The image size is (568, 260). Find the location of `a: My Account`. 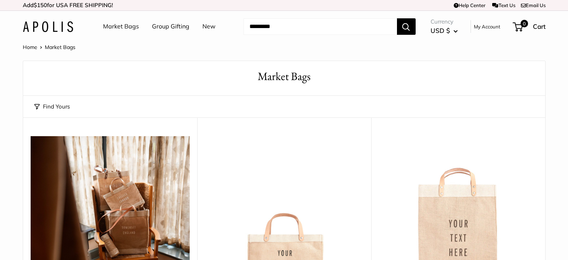

a: My Account is located at coordinates (487, 27).